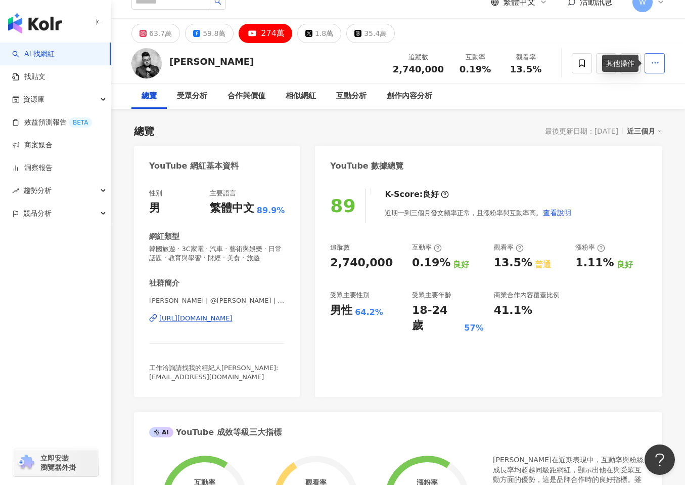  What do you see at coordinates (160, 33) in the screenshot?
I see `div: 63.7萬` at bounding box center [160, 33].